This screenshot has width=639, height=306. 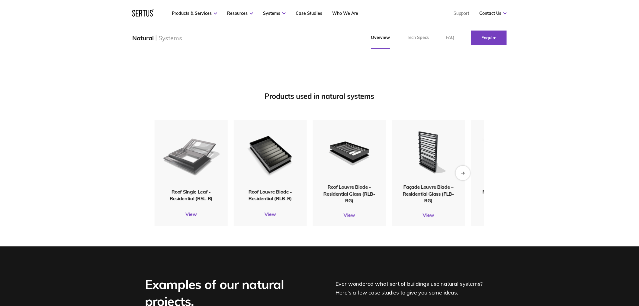 I want to click on a: Tech Specs, so click(x=418, y=38).